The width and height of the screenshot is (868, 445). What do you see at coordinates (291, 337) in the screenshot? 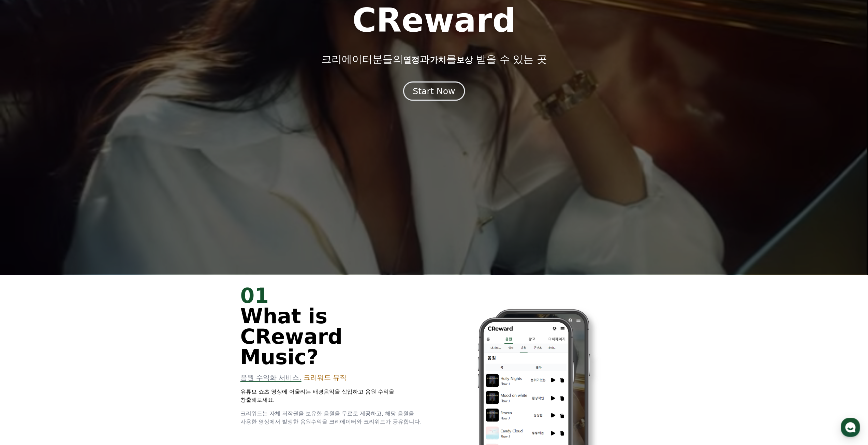
I see `span: What is CReward Music?` at bounding box center [291, 337].